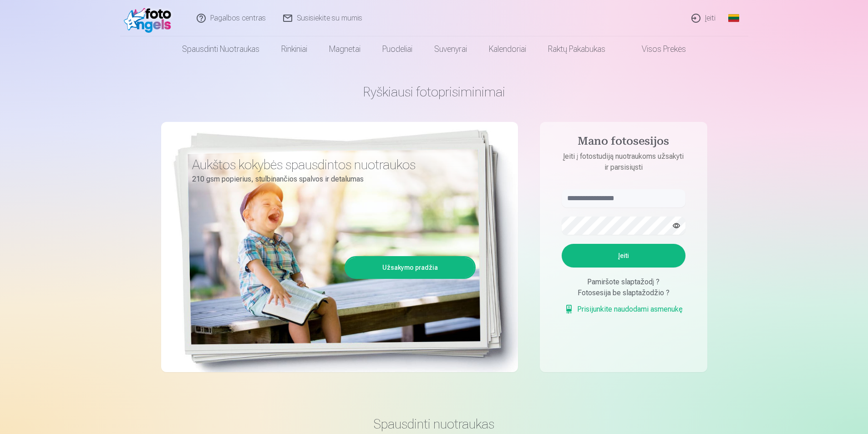  I want to click on a: Kalendoriai, so click(508, 49).